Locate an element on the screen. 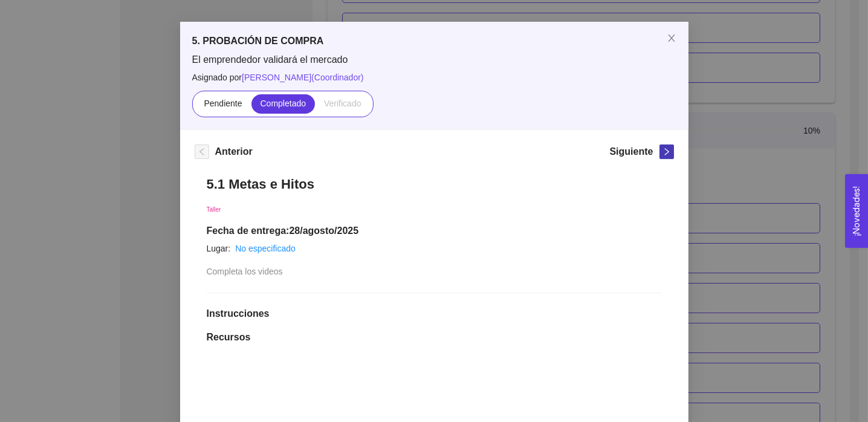  button: right is located at coordinates (667, 152).